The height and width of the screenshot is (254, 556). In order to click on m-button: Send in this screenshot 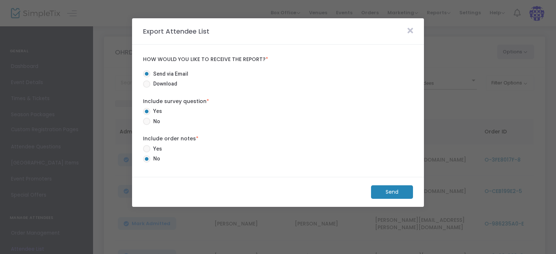, I will do `click(392, 192)`.